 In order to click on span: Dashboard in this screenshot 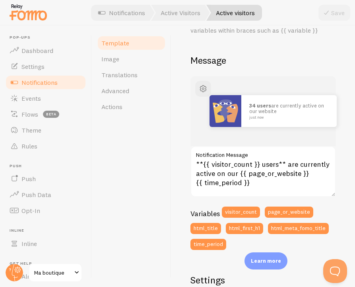, I will do `click(37, 51)`.